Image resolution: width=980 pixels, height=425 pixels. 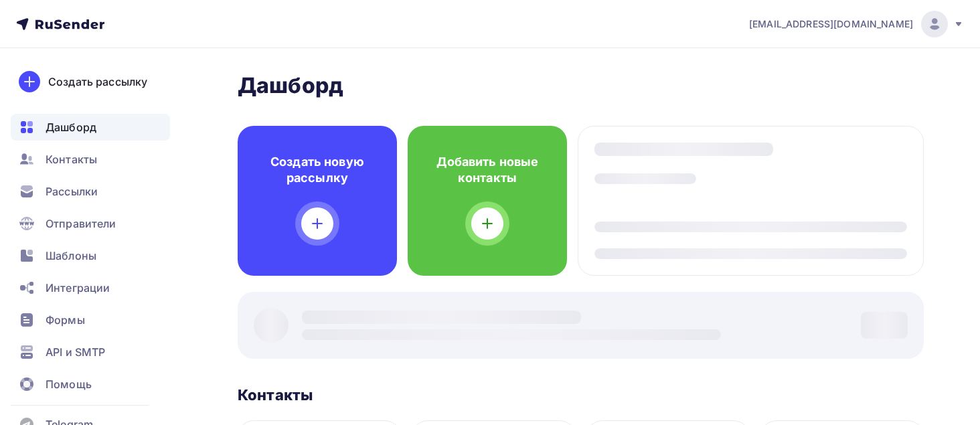 I want to click on a: Формы, so click(x=91, y=319).